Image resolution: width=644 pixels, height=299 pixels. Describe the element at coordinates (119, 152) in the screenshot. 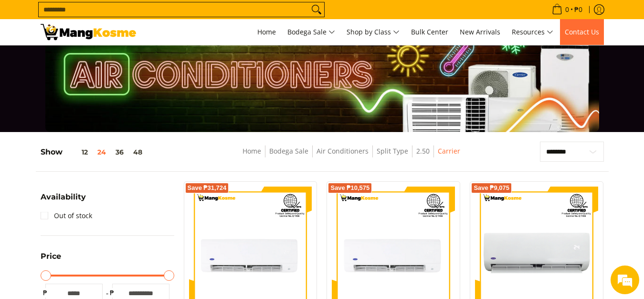

I see `button: 36` at that location.